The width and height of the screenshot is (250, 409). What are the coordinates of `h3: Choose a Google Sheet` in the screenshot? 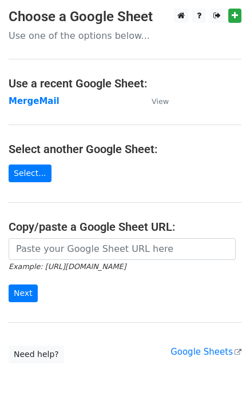 It's located at (124, 17).